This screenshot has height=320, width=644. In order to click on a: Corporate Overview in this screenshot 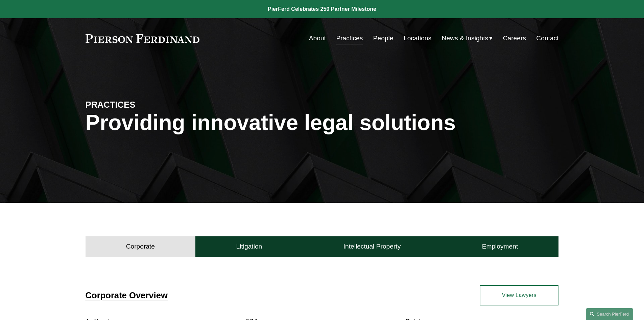, I will do `click(126, 295)`.